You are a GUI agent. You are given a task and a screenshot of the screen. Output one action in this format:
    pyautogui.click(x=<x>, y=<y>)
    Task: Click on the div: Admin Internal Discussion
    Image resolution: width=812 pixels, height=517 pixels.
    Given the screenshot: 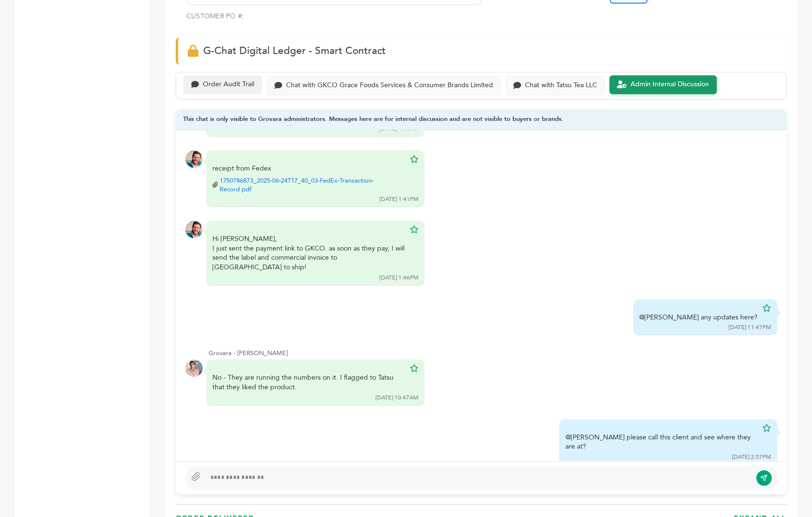 What is the action you would take?
    pyautogui.click(x=670, y=84)
    